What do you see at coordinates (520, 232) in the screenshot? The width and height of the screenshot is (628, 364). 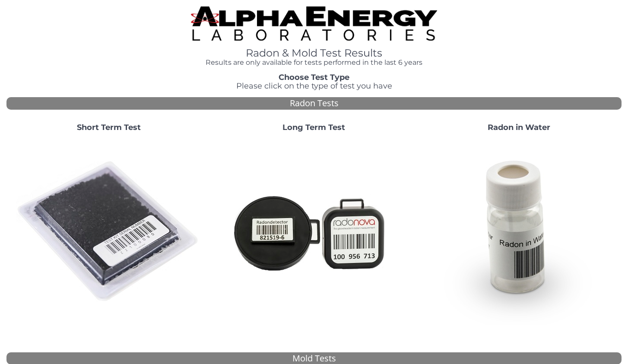 I see `img: RadoninWater.jpg` at bounding box center [520, 232].